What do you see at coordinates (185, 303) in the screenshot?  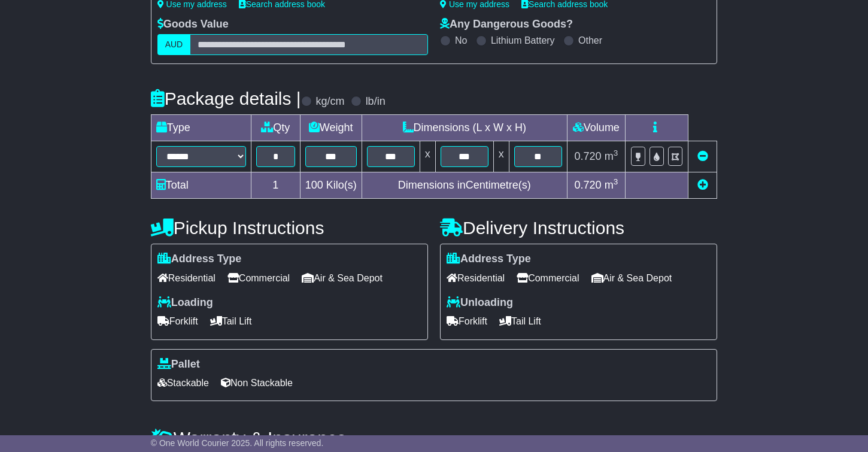 I see `label: Loading` at bounding box center [185, 303].